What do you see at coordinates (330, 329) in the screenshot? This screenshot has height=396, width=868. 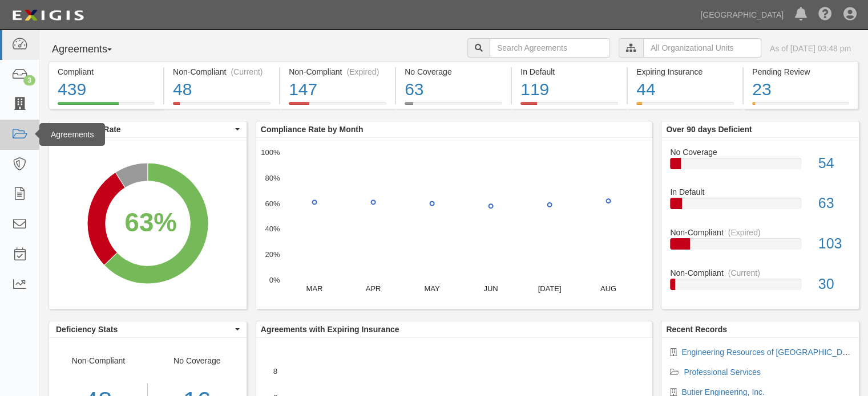 I see `b: Agreements with Expiring Insurance` at bounding box center [330, 329].